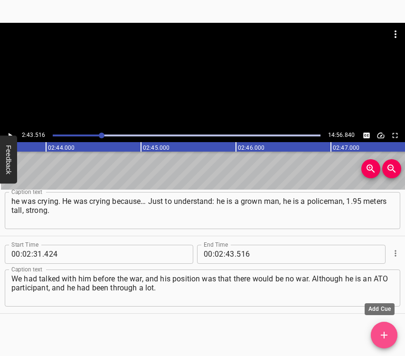  Describe the element at coordinates (230, 254) in the screenshot. I see `input: 43` at that location.